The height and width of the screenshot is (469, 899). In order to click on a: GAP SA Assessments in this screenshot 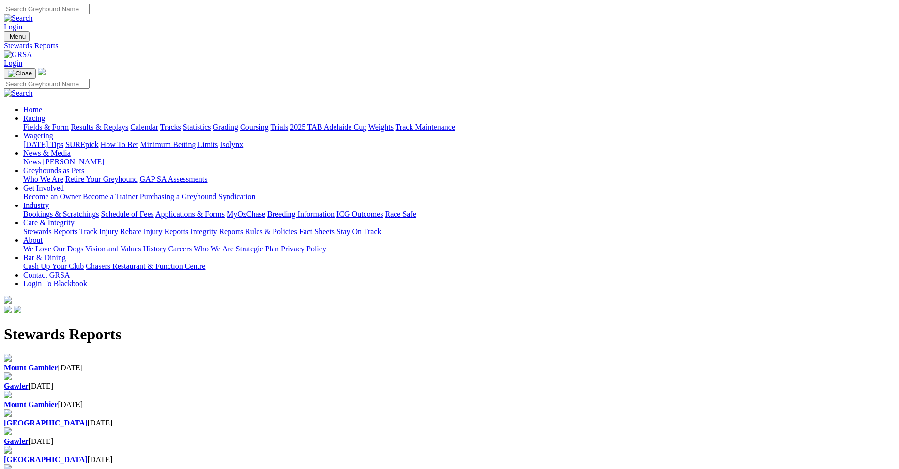, I will do `click(174, 179)`.